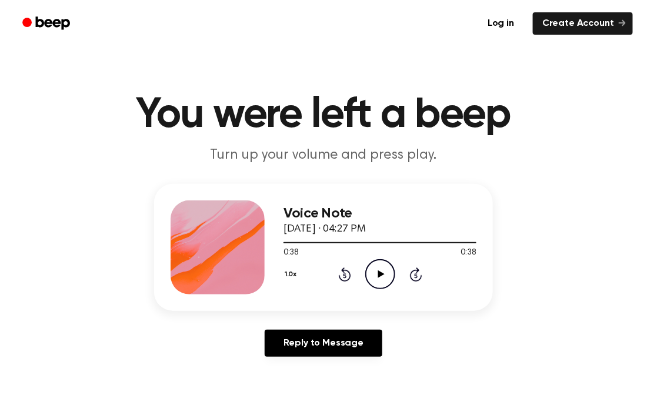 This screenshot has height=402, width=647. Describe the element at coordinates (500, 24) in the screenshot. I see `a: Log in` at that location.